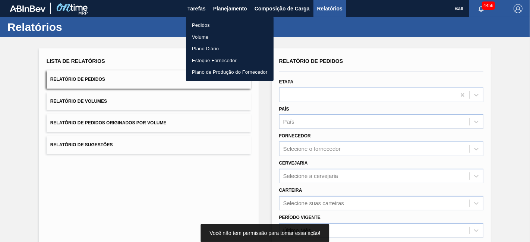 This screenshot has width=530, height=242. I want to click on li: Volume, so click(229, 37).